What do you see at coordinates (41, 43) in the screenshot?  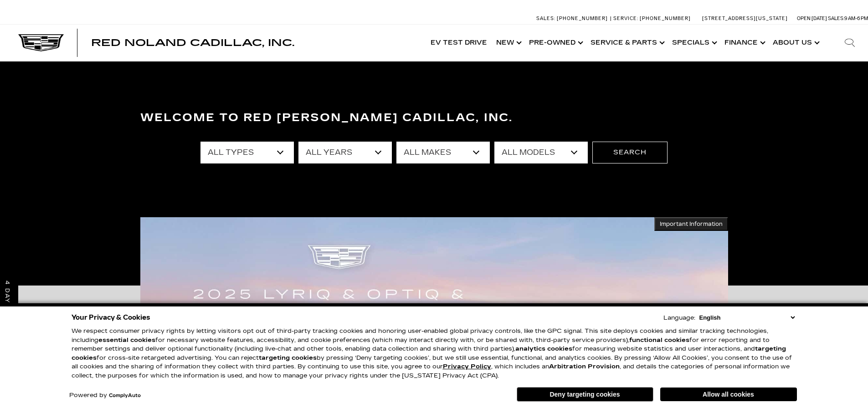 I see `a: Cadillac Dark Logo with Cadillac White Text` at bounding box center [41, 43].